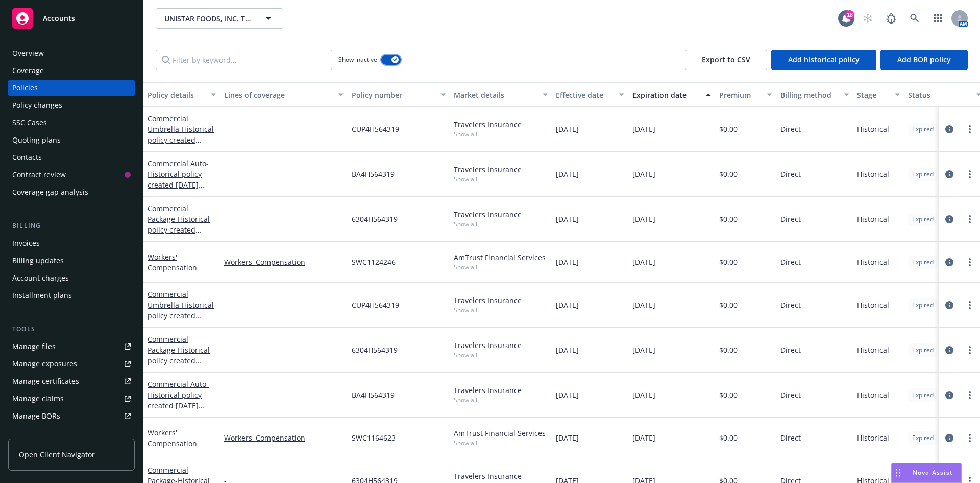 The height and width of the screenshot is (483, 980). What do you see at coordinates (393, 94) in the screenshot?
I see `div: Policy number` at bounding box center [393, 94].